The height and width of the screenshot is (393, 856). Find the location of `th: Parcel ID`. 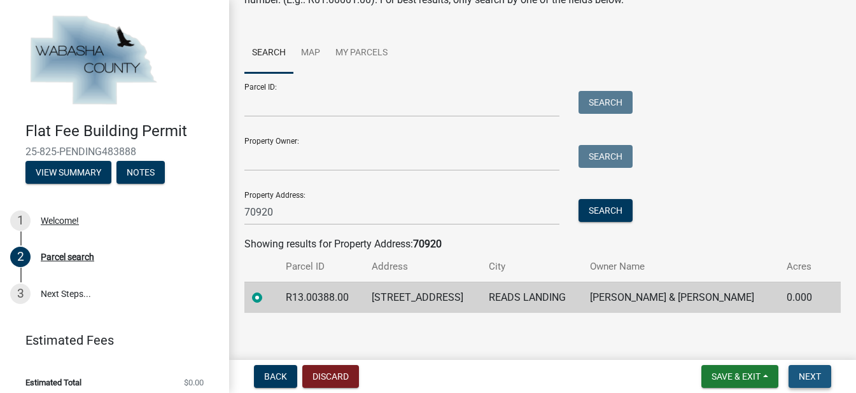

th: Parcel ID is located at coordinates (321, 267).